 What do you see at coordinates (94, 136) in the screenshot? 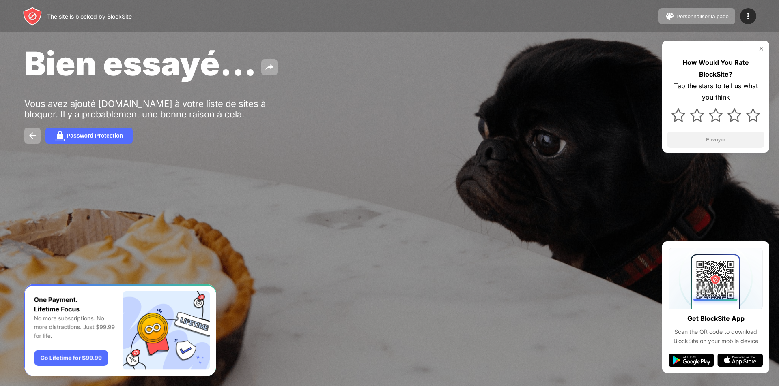
I see `div: Password Protection` at bounding box center [94, 136].